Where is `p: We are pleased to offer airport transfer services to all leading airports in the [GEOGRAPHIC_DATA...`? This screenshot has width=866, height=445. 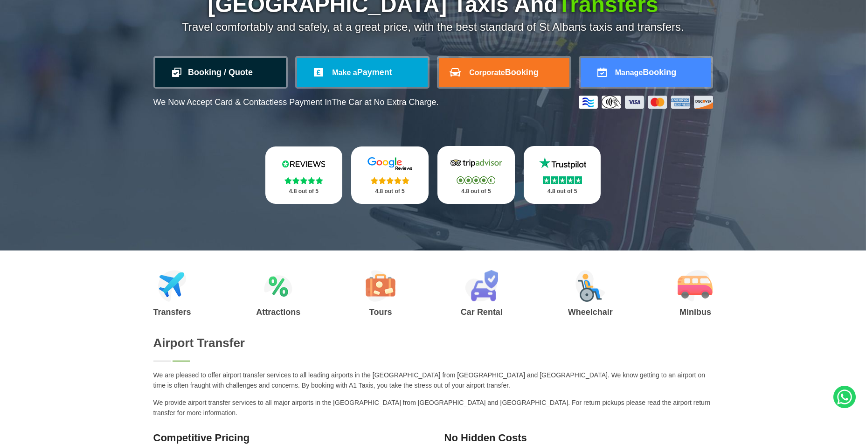 p: We are pleased to offer airport transfer services to all leading airports in the [GEOGRAPHIC_DATA... is located at coordinates (433, 380).